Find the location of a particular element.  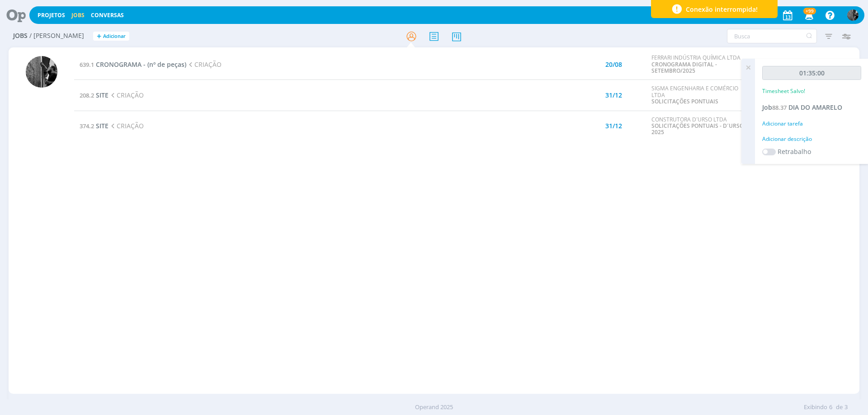

a: Conversas is located at coordinates (107, 15).